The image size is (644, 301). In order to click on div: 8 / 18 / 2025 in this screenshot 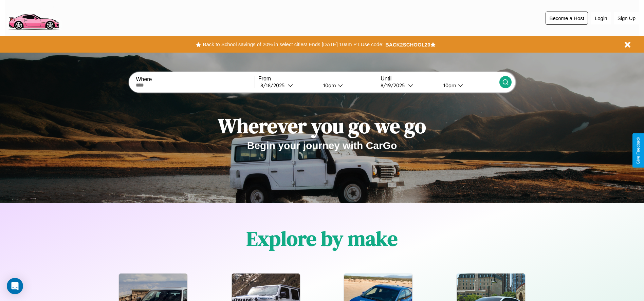, I will do `click(274, 85)`.